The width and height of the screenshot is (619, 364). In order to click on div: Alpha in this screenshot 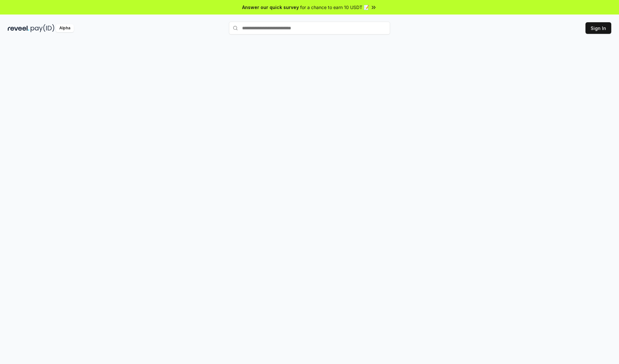, I will do `click(65, 28)`.